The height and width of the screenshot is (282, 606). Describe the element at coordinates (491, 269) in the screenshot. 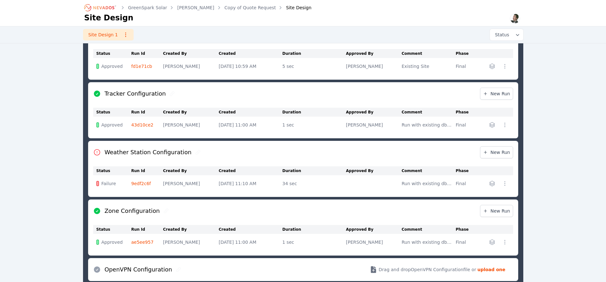

I see `strong: upload one` at that location.